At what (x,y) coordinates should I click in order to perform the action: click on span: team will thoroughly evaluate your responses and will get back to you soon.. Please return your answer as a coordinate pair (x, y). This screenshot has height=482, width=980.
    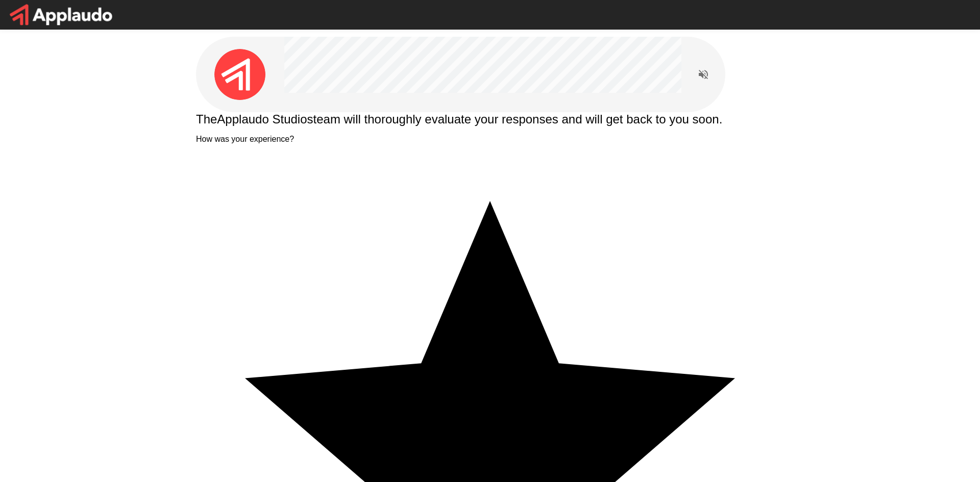
    Looking at the image, I should click on (518, 119).